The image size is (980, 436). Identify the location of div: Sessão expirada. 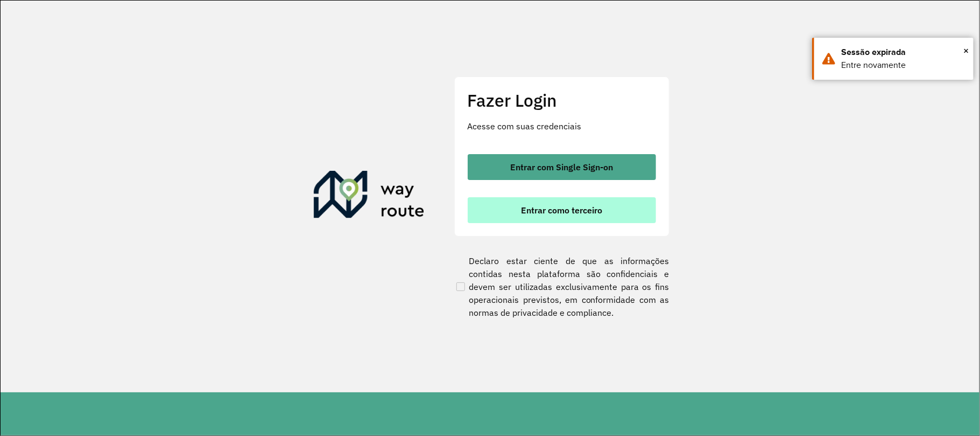
(903, 53).